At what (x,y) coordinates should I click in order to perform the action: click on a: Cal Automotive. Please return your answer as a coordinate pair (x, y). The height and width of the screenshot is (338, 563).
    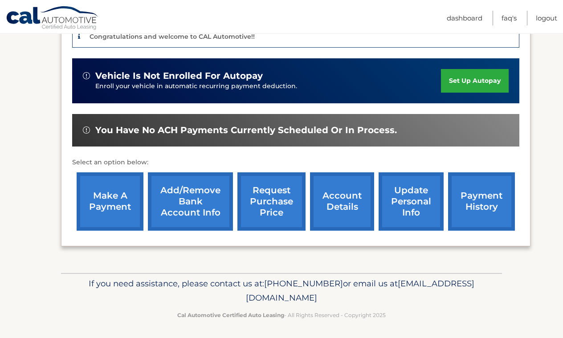
    Looking at the image, I should click on (53, 19).